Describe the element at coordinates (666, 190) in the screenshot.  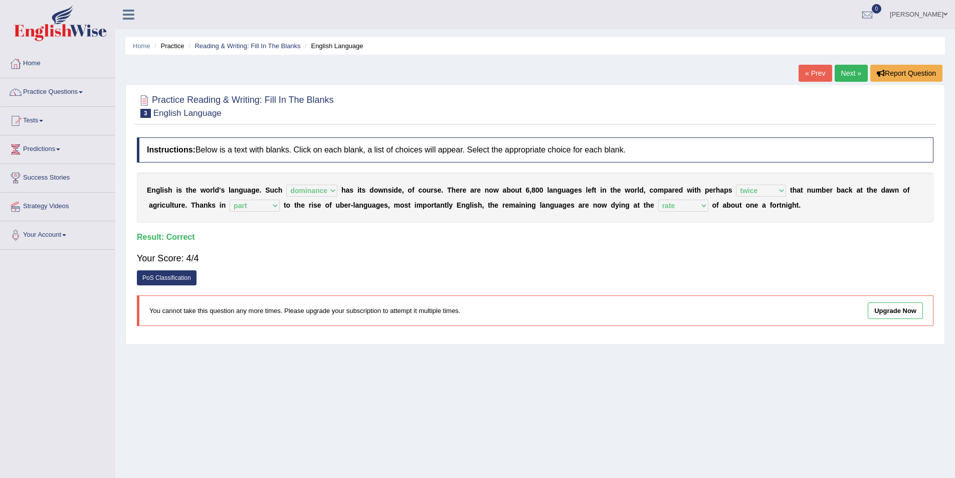
I see `b: p` at that location.